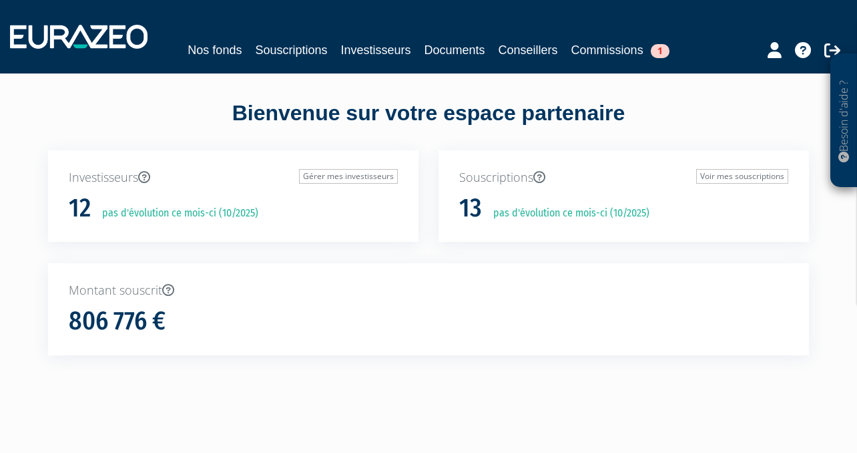 Image resolution: width=857 pixels, height=453 pixels. Describe the element at coordinates (214, 50) in the screenshot. I see `a: Nos fonds` at that location.